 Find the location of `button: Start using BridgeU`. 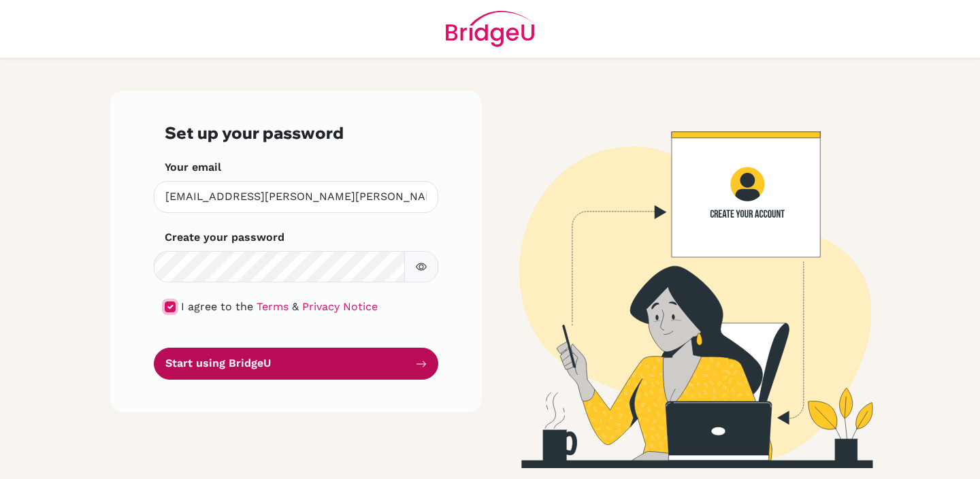

button: Start using BridgeU is located at coordinates (296, 363).